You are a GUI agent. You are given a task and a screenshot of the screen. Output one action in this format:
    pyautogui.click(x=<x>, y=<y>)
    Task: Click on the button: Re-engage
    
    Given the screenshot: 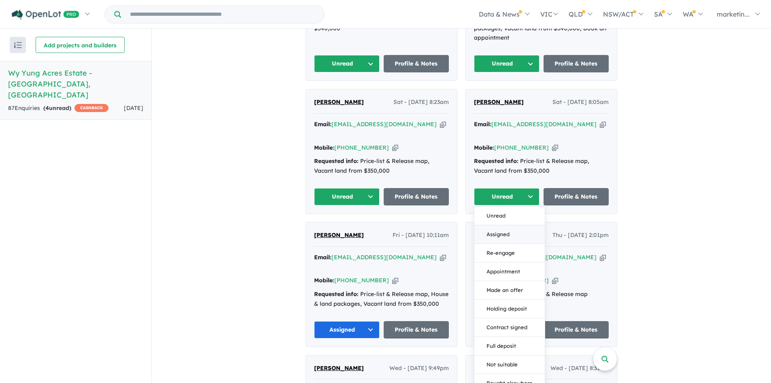 What is the action you would take?
    pyautogui.click(x=509, y=253)
    